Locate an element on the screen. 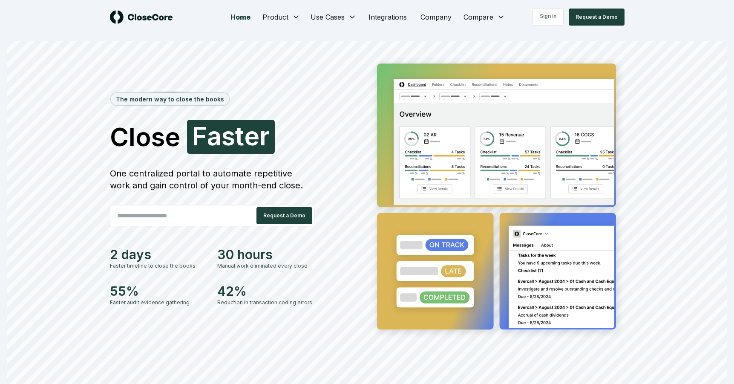 This screenshot has height=384, width=734. a: Company is located at coordinates (436, 17).